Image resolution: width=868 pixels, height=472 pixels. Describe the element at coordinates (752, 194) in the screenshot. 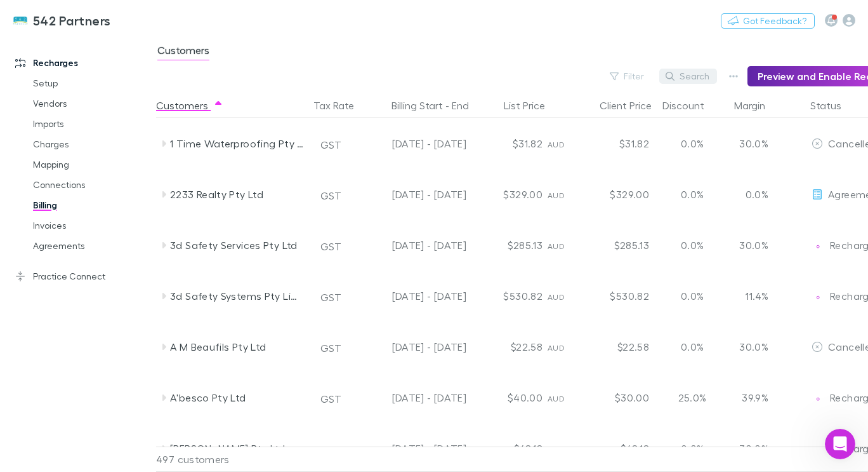

I see `p: 0.0%` at that location.